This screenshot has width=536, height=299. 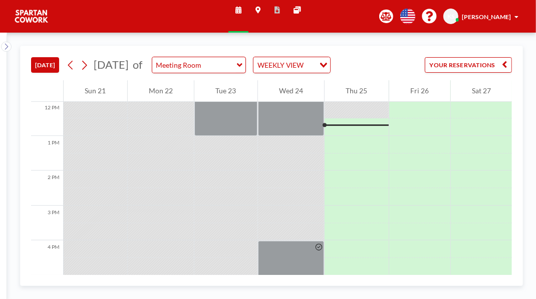 I want to click on img: organization-logo, so click(x=32, y=16).